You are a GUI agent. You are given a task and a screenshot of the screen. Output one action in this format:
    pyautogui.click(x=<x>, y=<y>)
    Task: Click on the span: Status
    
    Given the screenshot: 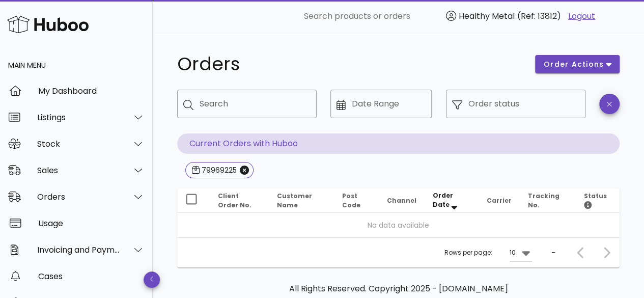 What is the action you would take?
    pyautogui.click(x=595, y=200)
    